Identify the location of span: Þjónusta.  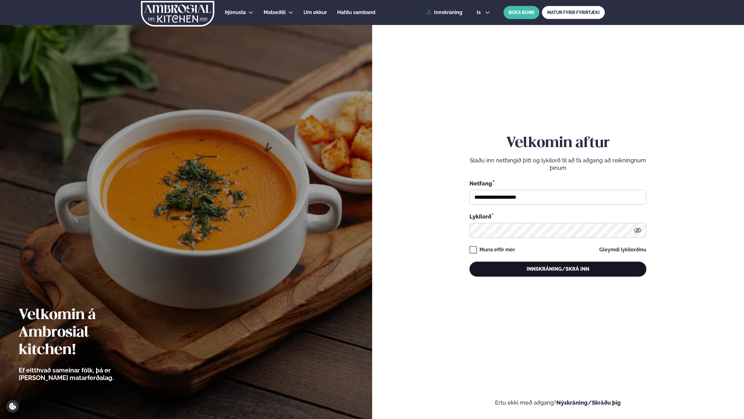
(235, 12).